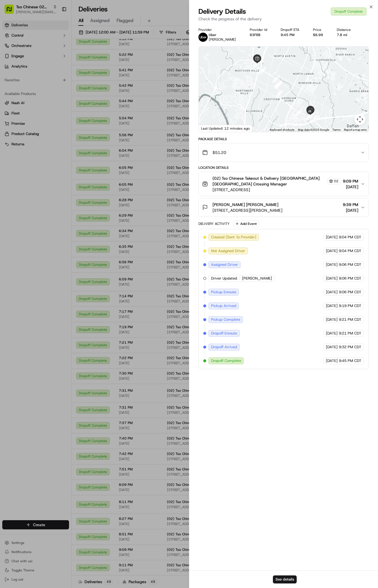  Describe the element at coordinates (284, 168) in the screenshot. I see `div: Location Details` at that location.